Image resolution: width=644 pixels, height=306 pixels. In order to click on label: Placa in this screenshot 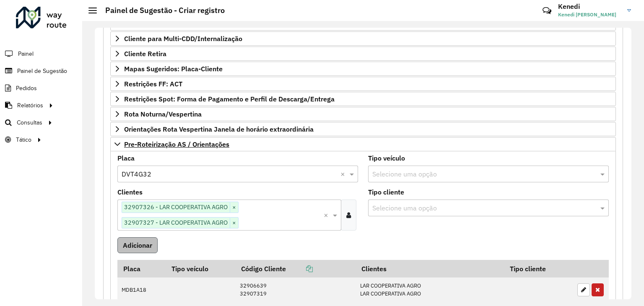, I will do `click(126, 158)`.